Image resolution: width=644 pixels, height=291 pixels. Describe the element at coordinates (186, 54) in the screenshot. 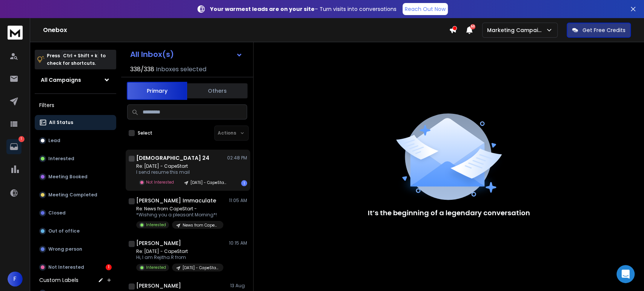

I see `button: All Inbox(s)` at that location.